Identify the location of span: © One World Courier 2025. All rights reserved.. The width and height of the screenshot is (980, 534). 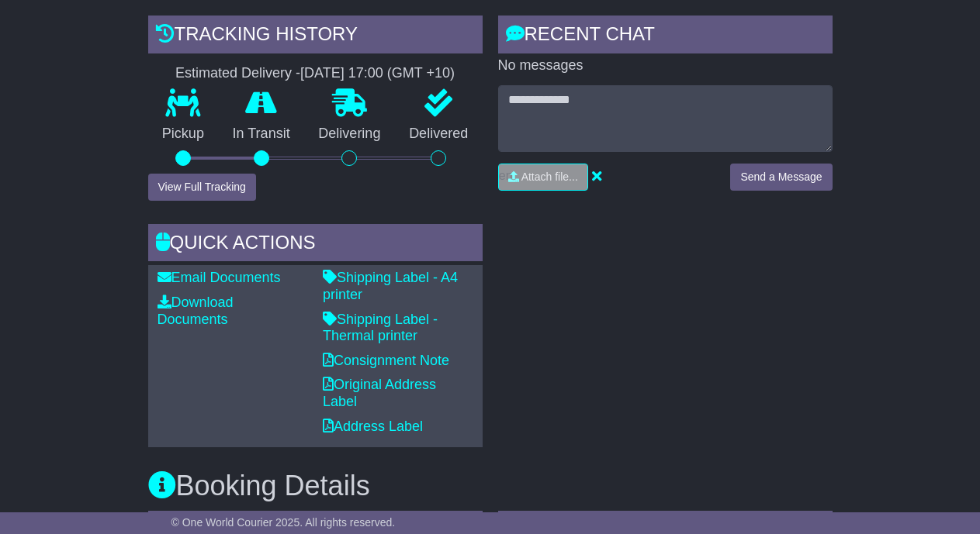
(283, 522).